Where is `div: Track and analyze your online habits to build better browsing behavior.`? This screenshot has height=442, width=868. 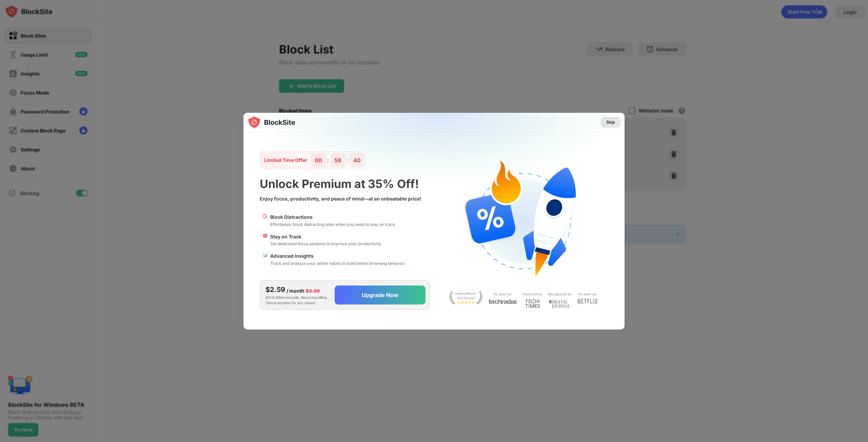 div: Track and analyze your online habits to build better browsing behavior. is located at coordinates (338, 263).